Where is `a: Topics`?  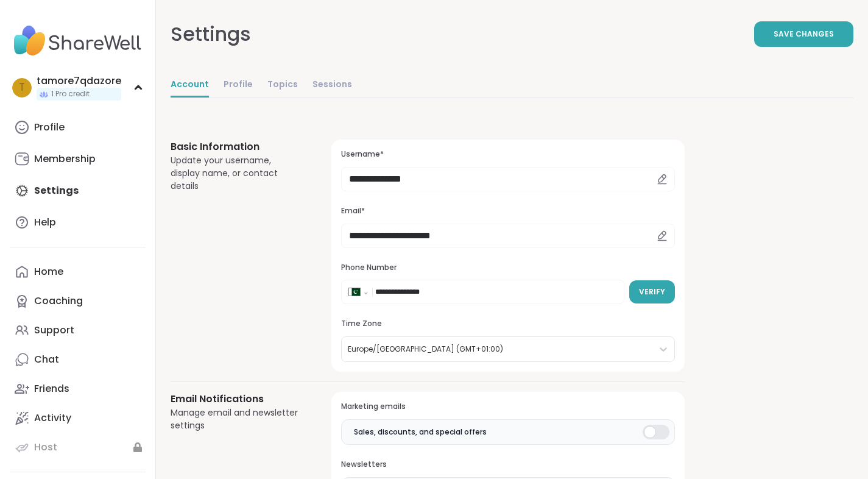 a: Topics is located at coordinates (283, 85).